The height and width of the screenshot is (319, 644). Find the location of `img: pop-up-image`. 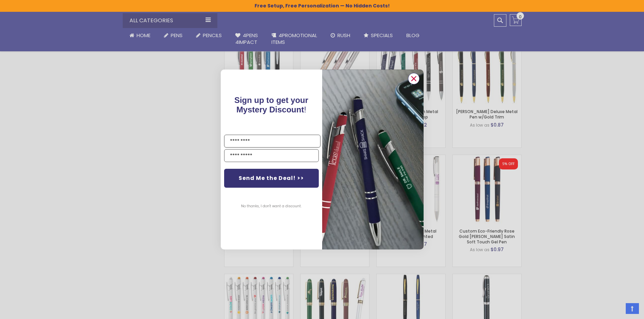

img: pop-up-image is located at coordinates (373, 160).